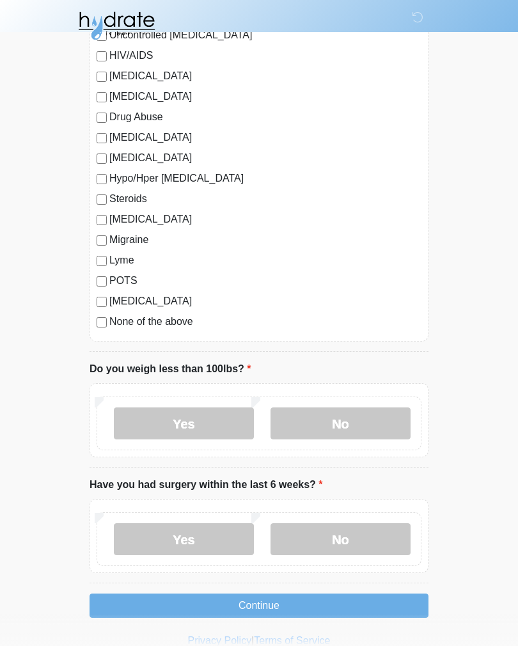 The image size is (518, 646). I want to click on input: HIV/AIDS, so click(102, 56).